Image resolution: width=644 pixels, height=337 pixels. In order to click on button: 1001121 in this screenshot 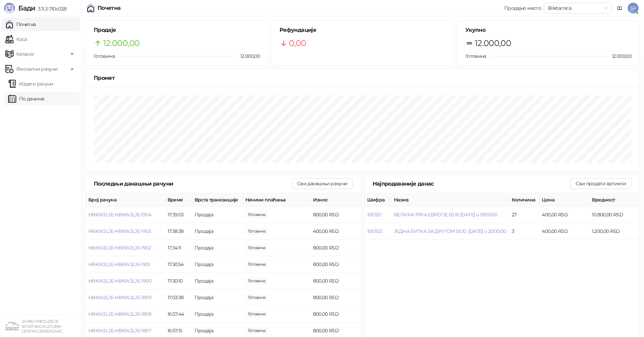, I will do `click(374, 214)`.